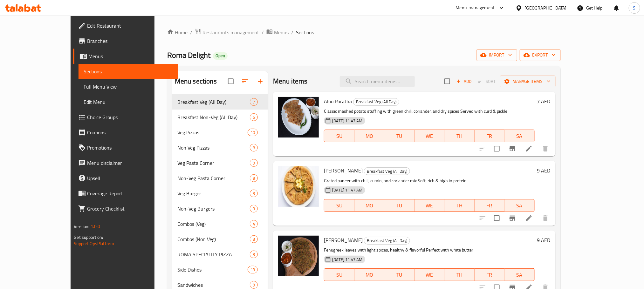  Describe the element at coordinates (214, 117) in the screenshot. I see `span: Breakfast Non-Veg (All Day)` at that location.